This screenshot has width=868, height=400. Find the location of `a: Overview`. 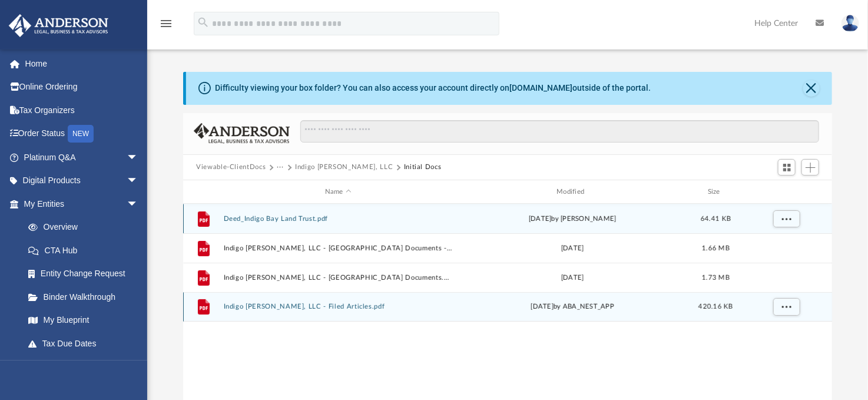

a: Overview is located at coordinates (86, 228).